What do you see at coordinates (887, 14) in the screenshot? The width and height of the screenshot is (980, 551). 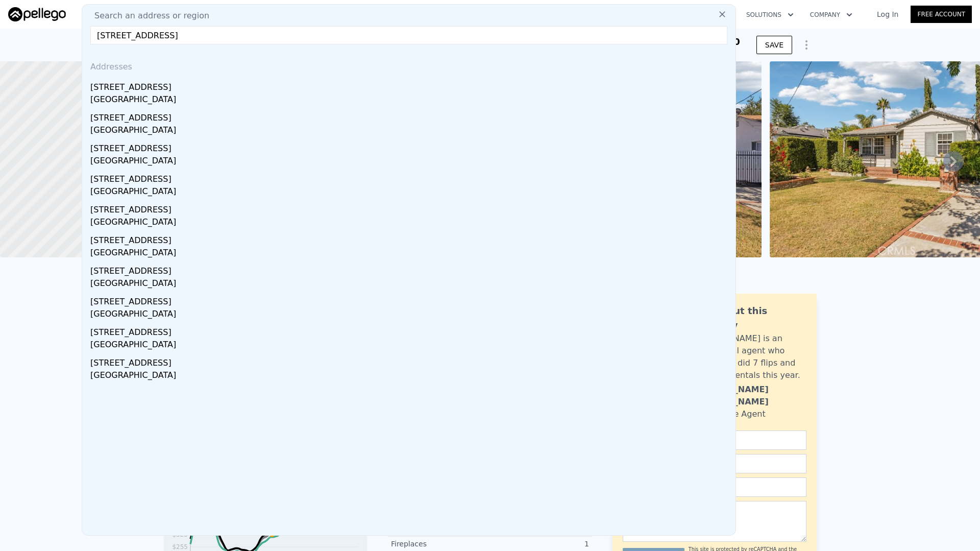 I see `a: Log In` at bounding box center [887, 14].